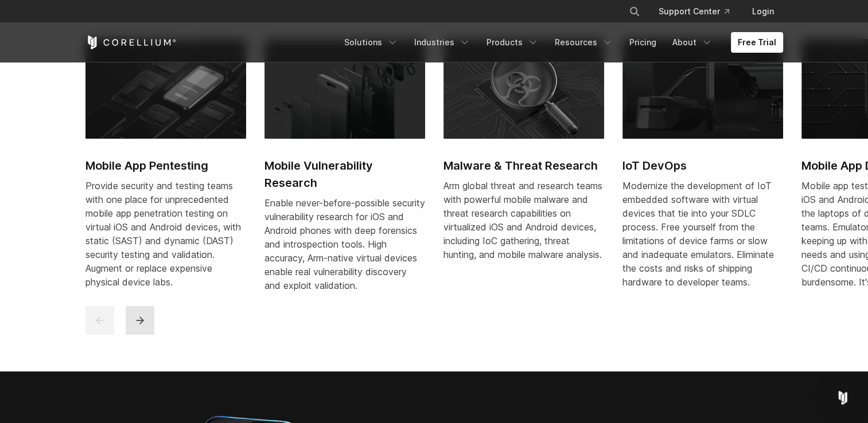 The width and height of the screenshot is (868, 423). I want to click on div: Arm global threat and research teams with powerful mobile malware and threat research capabilitie..., so click(524, 220).